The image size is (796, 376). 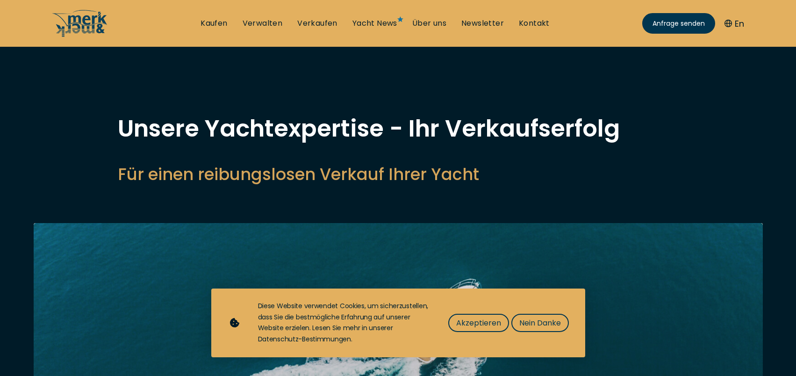 What do you see at coordinates (304, 339) in the screenshot?
I see `a: Datenschutz-Bestimmungen` at bounding box center [304, 339].